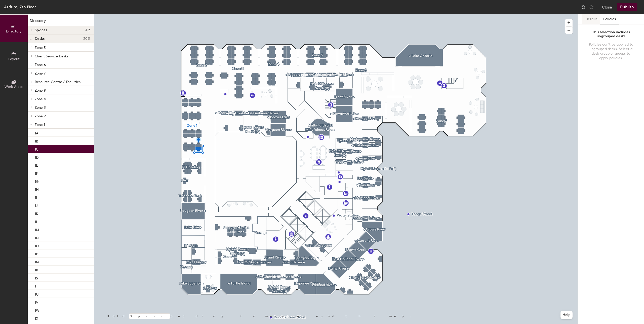  I want to click on button: Help, so click(567, 315).